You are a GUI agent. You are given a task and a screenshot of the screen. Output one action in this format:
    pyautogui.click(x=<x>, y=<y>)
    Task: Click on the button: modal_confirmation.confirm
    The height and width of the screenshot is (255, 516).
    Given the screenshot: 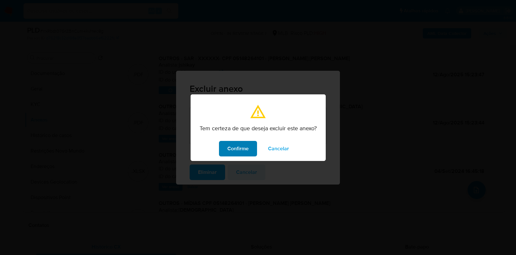 What is the action you would take?
    pyautogui.click(x=238, y=148)
    